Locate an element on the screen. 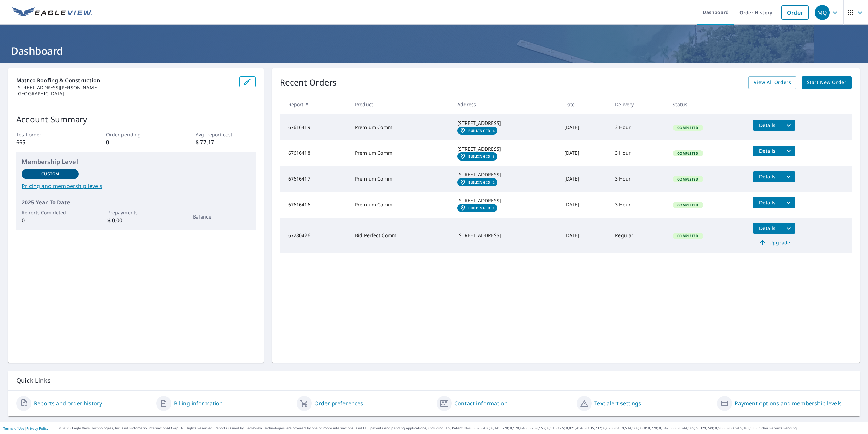  td: 67616417 is located at coordinates (315, 179).